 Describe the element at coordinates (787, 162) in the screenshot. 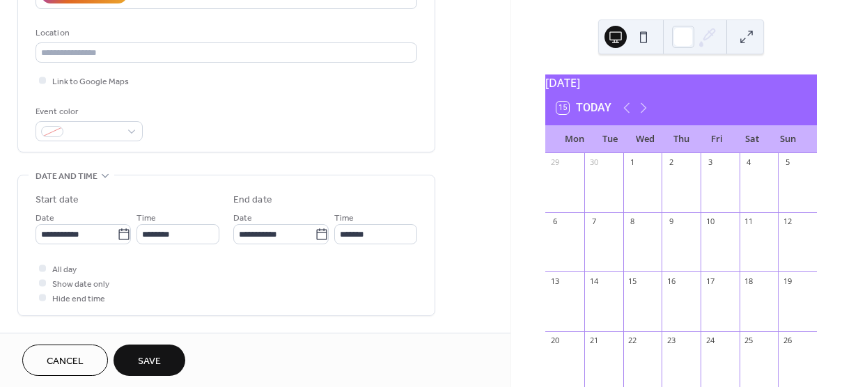

I see `div: 5` at that location.